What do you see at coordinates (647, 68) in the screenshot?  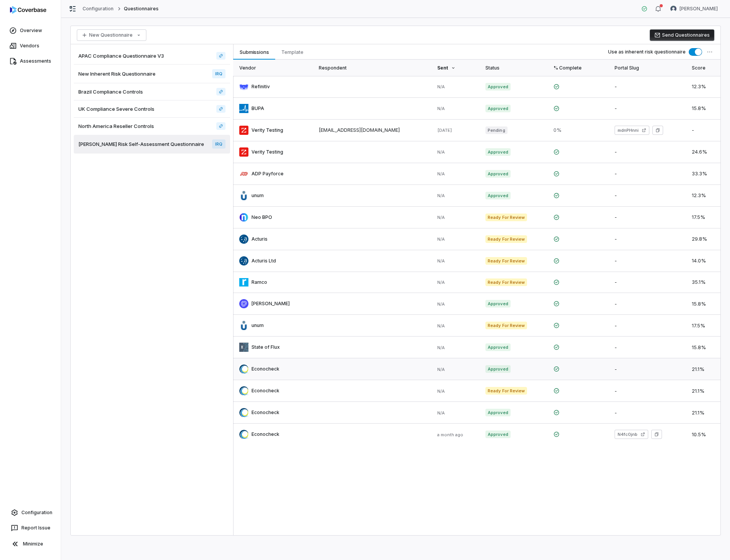 I see `div: Portal Slug` at bounding box center [647, 68].